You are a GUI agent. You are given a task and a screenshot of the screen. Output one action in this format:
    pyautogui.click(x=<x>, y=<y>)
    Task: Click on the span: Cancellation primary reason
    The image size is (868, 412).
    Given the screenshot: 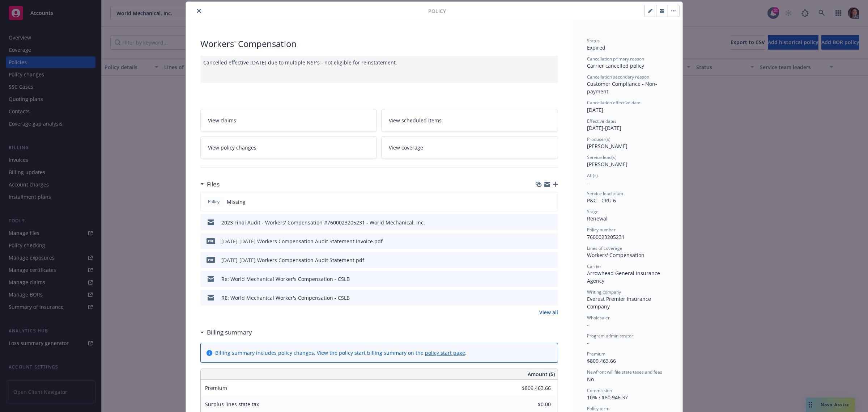 What is the action you would take?
    pyautogui.click(x=615, y=59)
    